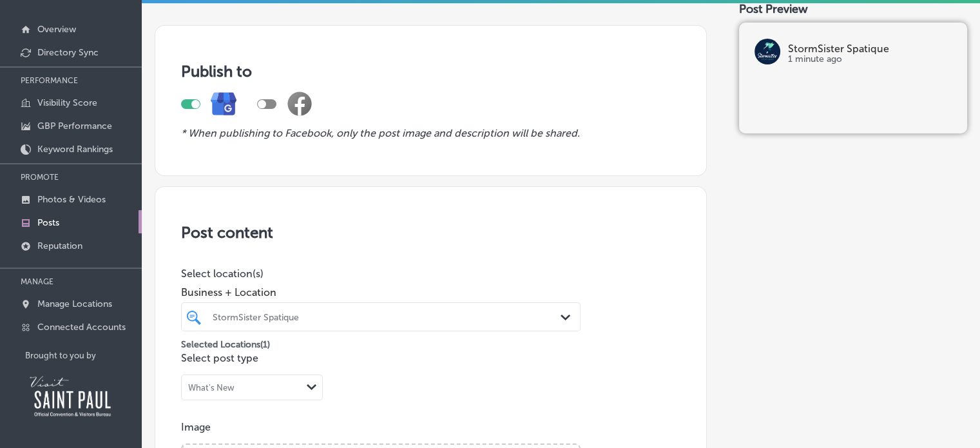  I want to click on p: Visibility Score, so click(67, 103).